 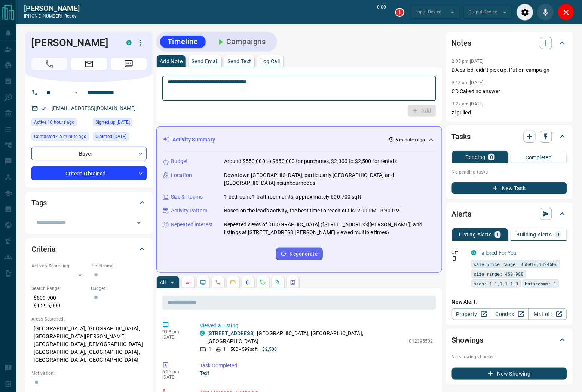 I want to click on p: zl pulled, so click(x=510, y=112).